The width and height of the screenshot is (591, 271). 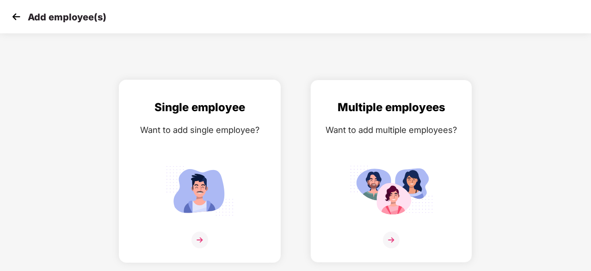 I want to click on p: Add employee(s), so click(x=67, y=17).